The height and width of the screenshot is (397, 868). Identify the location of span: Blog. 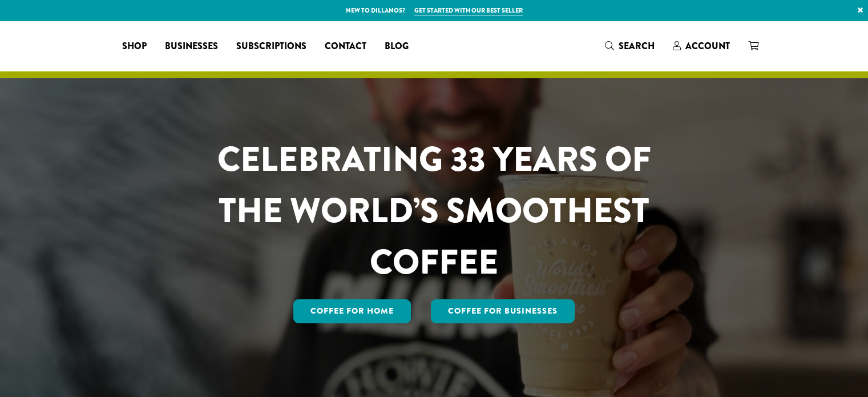
(397, 46).